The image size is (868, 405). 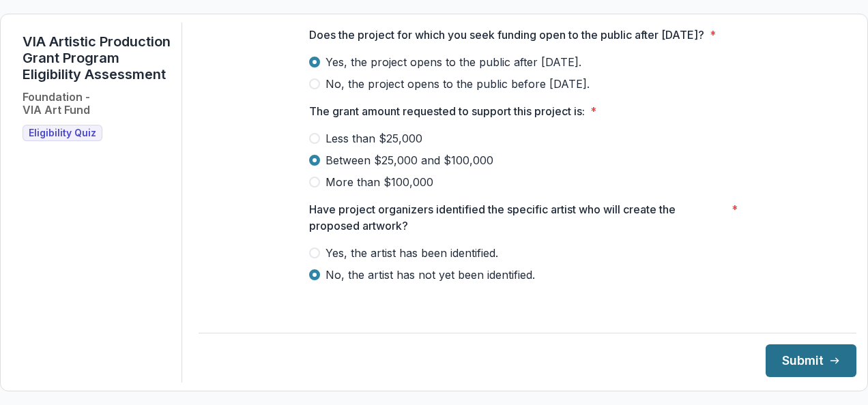 What do you see at coordinates (62, 133) in the screenshot?
I see `span: Eligibility Quiz` at bounding box center [62, 133].